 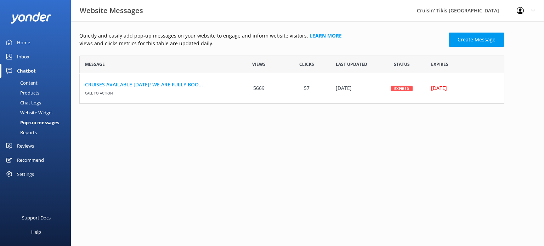 What do you see at coordinates (22, 93) in the screenshot?
I see `div: Products` at bounding box center [22, 93].